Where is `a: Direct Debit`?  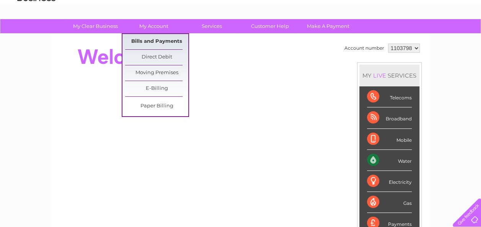 a: Direct Debit is located at coordinates (157, 57).